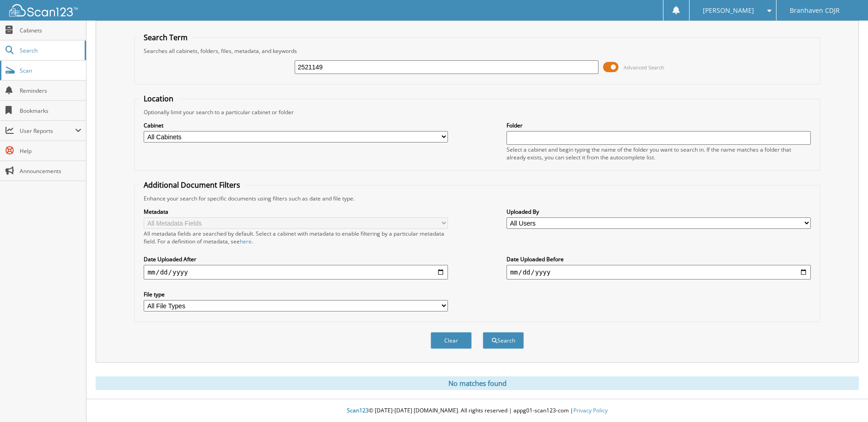  What do you see at coordinates (503, 341) in the screenshot?
I see `button: Search` at bounding box center [503, 341].